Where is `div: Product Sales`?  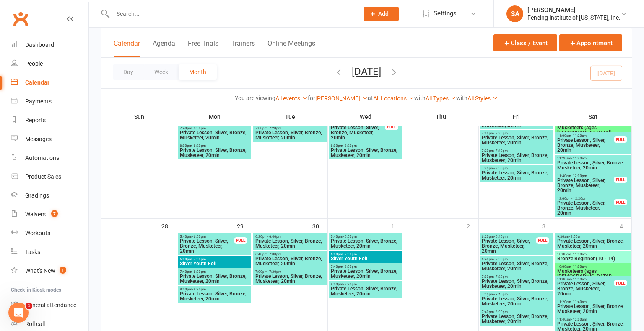 div: Product Sales is located at coordinates (43, 177).